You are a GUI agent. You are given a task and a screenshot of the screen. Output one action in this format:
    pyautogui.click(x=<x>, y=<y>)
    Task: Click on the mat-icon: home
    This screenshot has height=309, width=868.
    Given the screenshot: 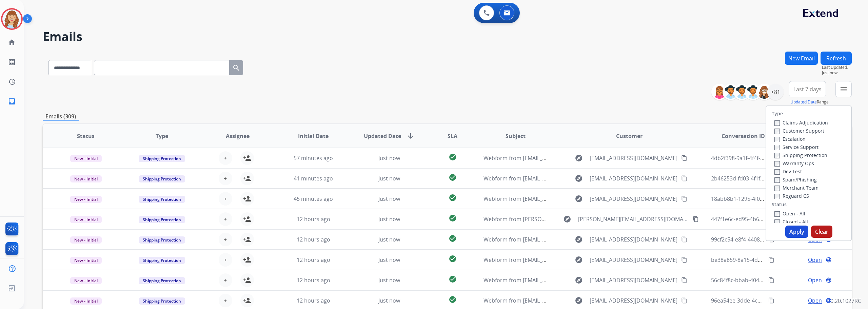 What is the action you would take?
    pyautogui.click(x=12, y=42)
    